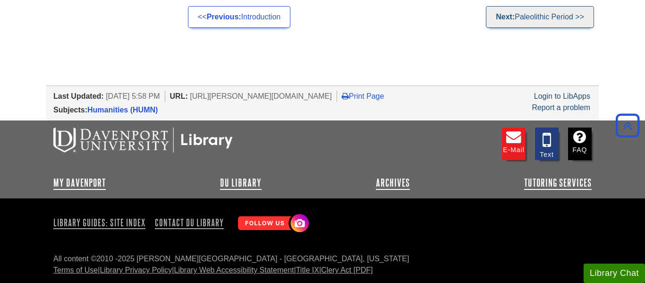 This screenshot has height=283, width=645. What do you see at coordinates (241, 183) in the screenshot?
I see `a: DU Library` at bounding box center [241, 183].